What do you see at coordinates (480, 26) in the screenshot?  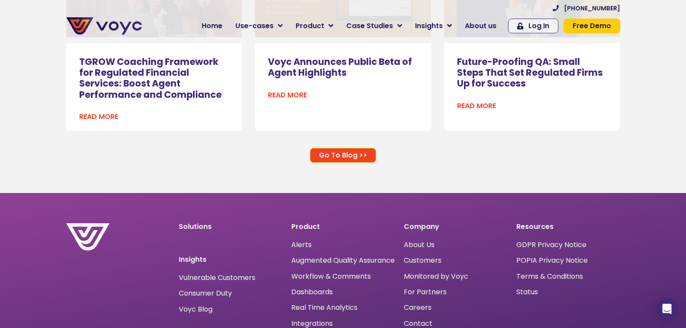 I see `span: About us` at bounding box center [480, 26].